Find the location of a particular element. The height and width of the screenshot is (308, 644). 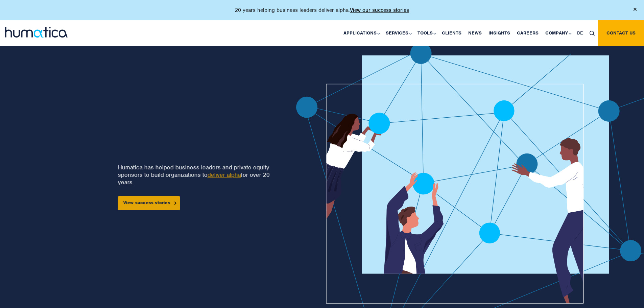

a: deliver alpha is located at coordinates (224, 175).